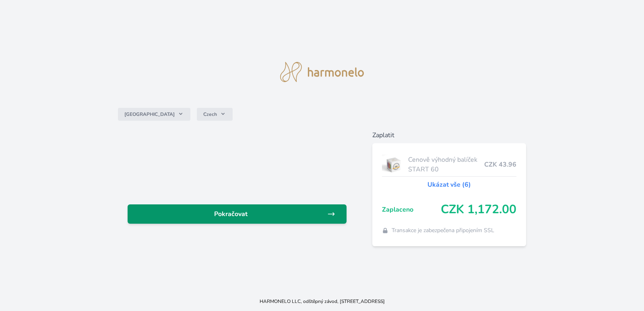 Image resolution: width=644 pixels, height=311 pixels. I want to click on span: CZK 1,172.00, so click(479, 209).